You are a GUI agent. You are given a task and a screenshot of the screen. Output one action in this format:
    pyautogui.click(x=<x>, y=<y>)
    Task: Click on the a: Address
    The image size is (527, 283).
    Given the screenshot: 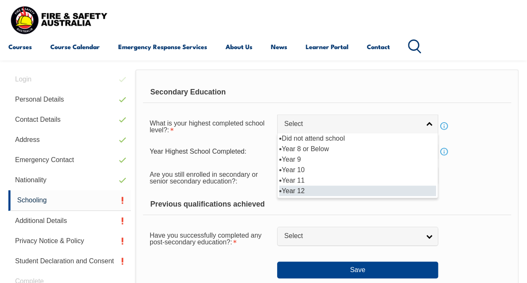 What is the action you would take?
    pyautogui.click(x=70, y=140)
    